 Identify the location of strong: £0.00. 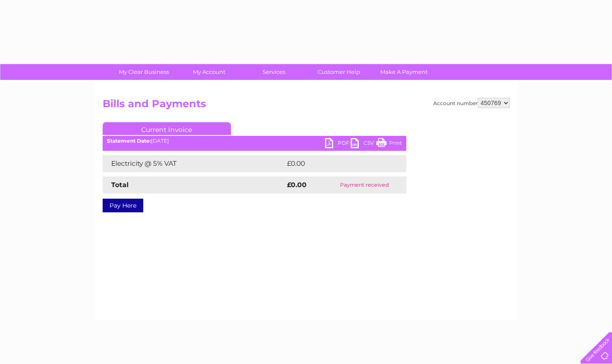
(297, 185).